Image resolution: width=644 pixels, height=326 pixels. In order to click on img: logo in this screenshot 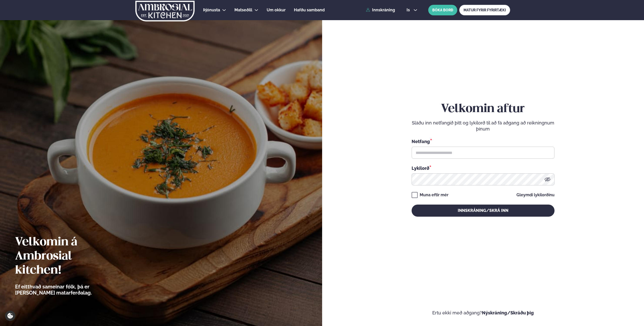, I will do `click(165, 11)`.